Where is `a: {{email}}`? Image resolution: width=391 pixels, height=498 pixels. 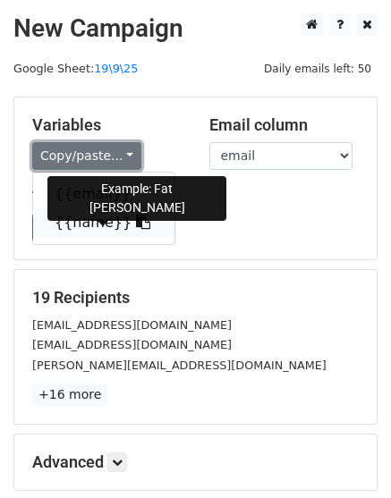
a: {{email}} is located at coordinates (104, 194).